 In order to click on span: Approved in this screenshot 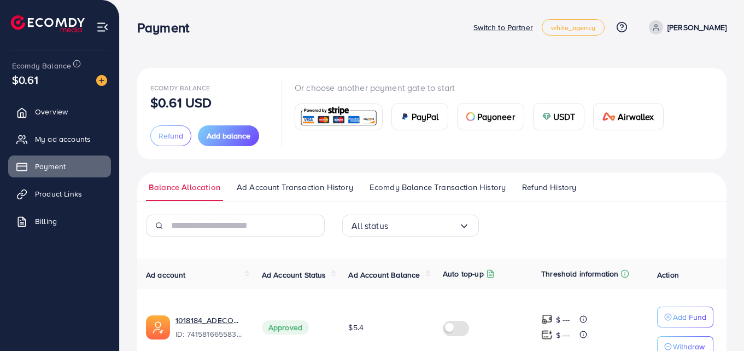, I will do `click(286, 327)`.